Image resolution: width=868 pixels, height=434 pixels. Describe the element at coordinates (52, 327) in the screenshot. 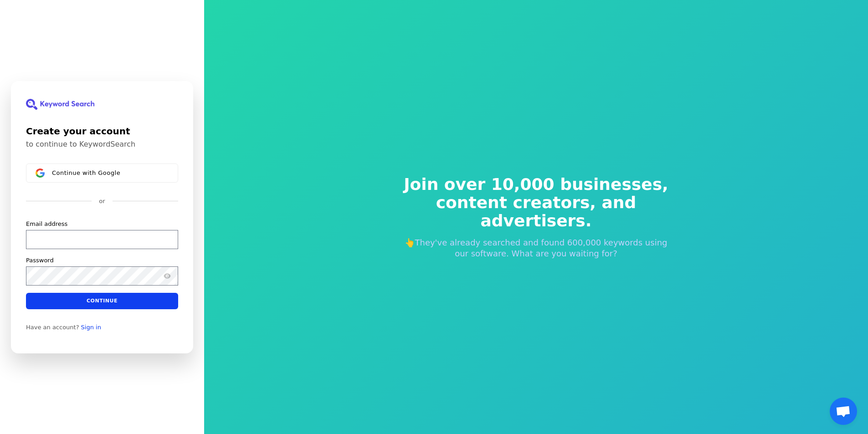

I see `span: Have an account?` at that location.